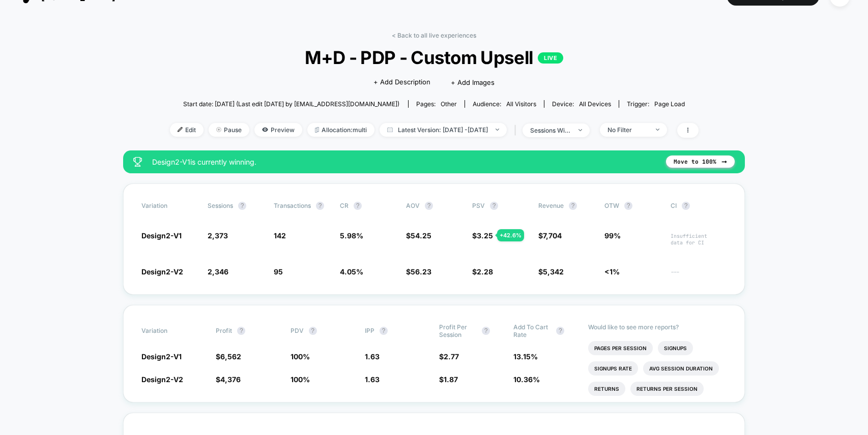  Describe the element at coordinates (180, 129) in the screenshot. I see `img: edit` at that location.